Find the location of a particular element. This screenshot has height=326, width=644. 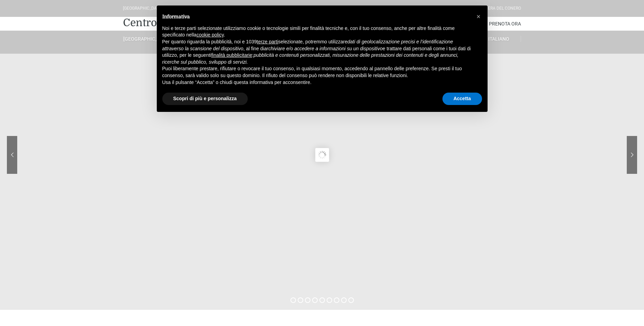

p: Noi e terze parti selezionate utilizziamo cookie o tecnologie simili per finalità tecniche e, con... is located at coordinates (317, 32).